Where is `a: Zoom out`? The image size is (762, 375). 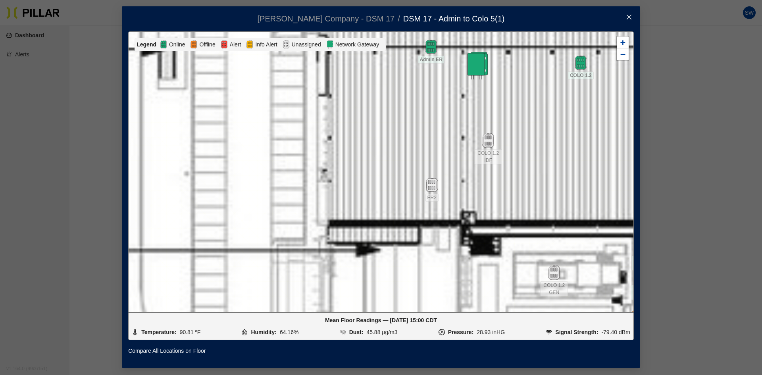
a: Zoom out is located at coordinates (623, 54).